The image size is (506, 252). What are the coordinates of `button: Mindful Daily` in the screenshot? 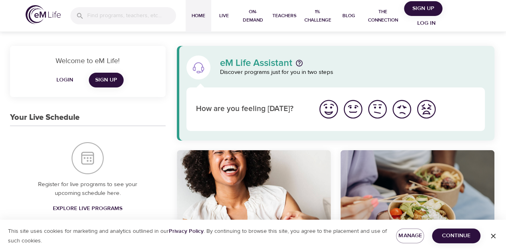 It's located at (417, 193).